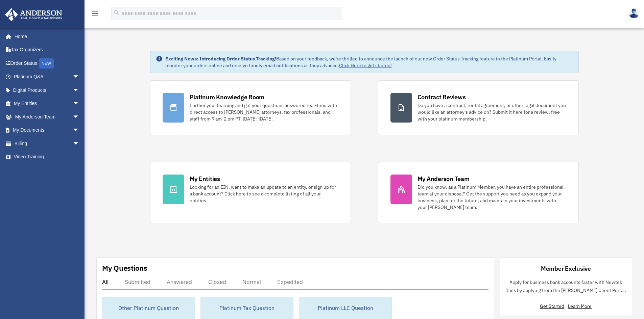 The image size is (644, 319). What do you see at coordinates (442, 97) in the screenshot?
I see `div: Contract Reviews` at bounding box center [442, 97].